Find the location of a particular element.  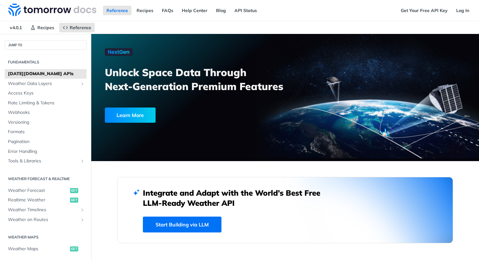

span: Weather Maps is located at coordinates (38, 249).